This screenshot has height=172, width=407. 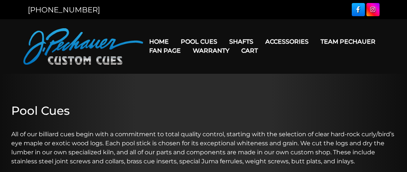 What do you see at coordinates (241, 41) in the screenshot?
I see `a: Shafts` at bounding box center [241, 41].